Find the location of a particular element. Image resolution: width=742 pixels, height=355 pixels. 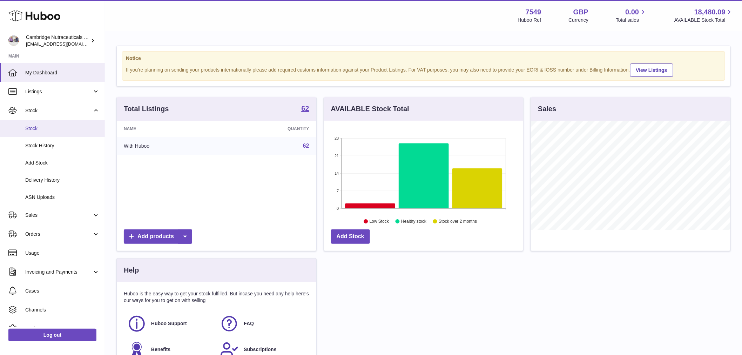

span: Add Stock is located at coordinates (62, 163).